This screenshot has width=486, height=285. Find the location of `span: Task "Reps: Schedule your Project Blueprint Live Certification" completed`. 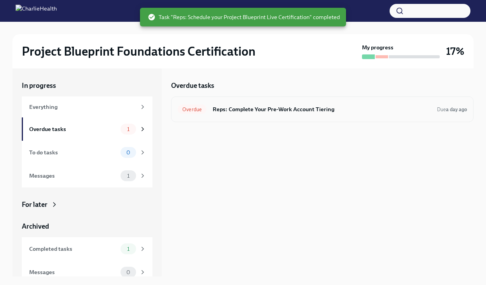

span: Task "Reps: Schedule your Project Blueprint Live Certification" completed is located at coordinates (244, 17).